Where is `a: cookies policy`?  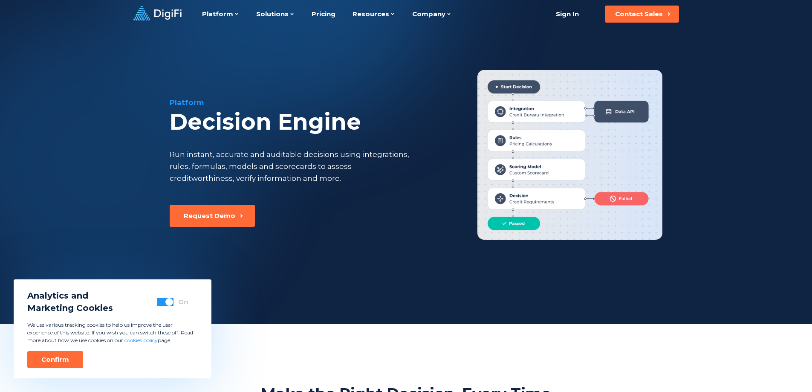 a: cookies policy is located at coordinates (141, 340).